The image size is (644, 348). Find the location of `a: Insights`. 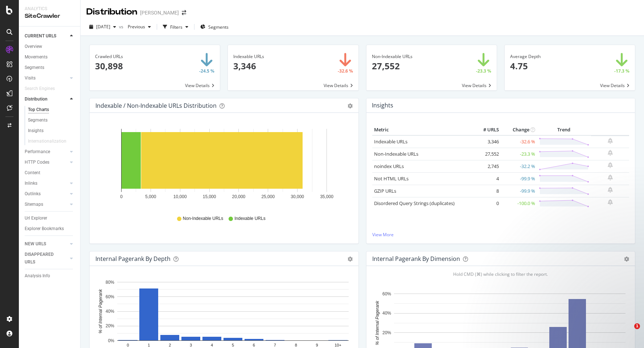

a: Insights is located at coordinates (51, 131).